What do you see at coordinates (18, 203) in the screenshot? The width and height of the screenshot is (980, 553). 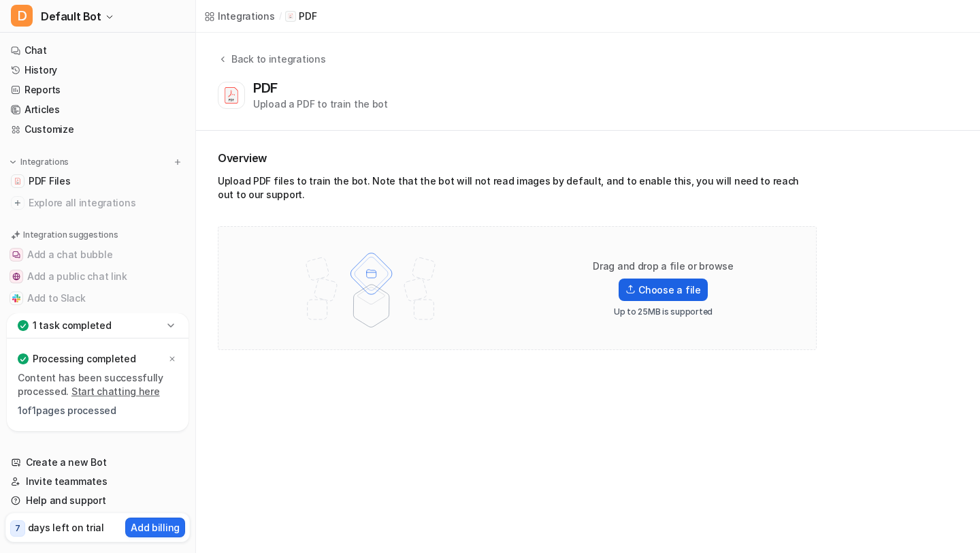 I see `img: explore all integrations` at bounding box center [18, 203].